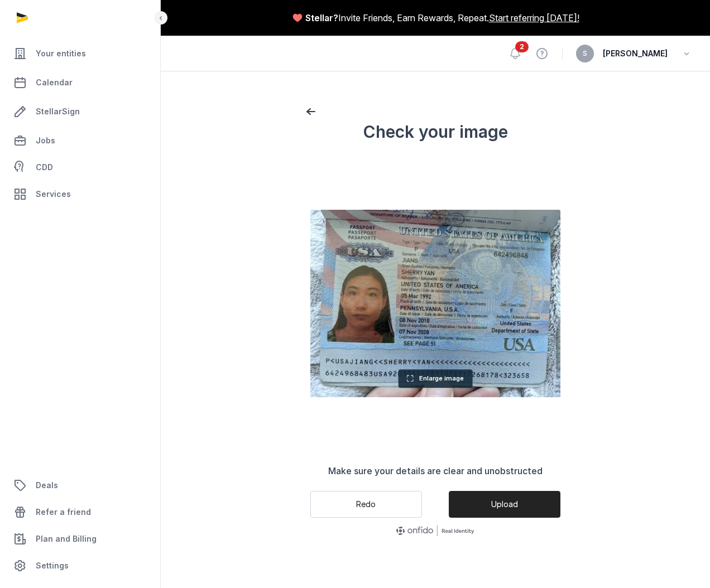 Image resolution: width=710 pixels, height=588 pixels. Describe the element at coordinates (45, 140) in the screenshot. I see `span: Jobs` at that location.